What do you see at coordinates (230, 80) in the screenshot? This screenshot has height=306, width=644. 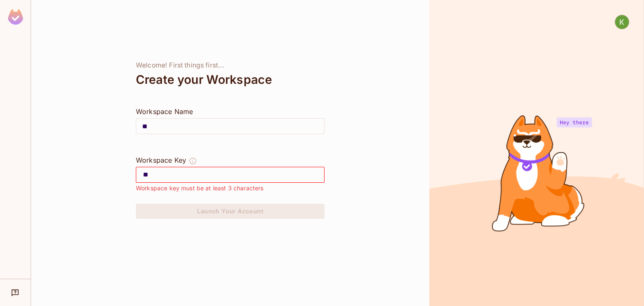 I see `div: Create your Workspace` at bounding box center [230, 80].